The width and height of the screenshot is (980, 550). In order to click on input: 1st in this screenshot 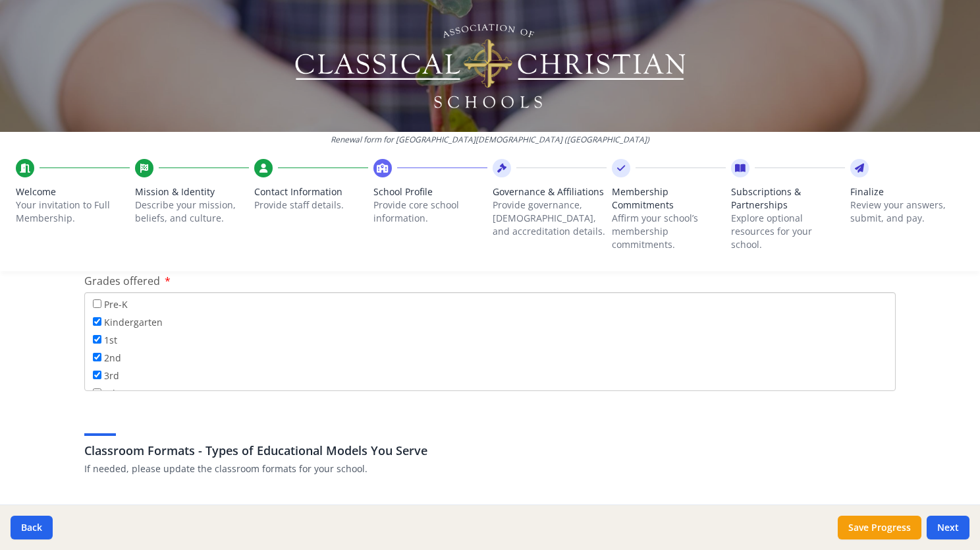, I will do `click(97, 339)`.